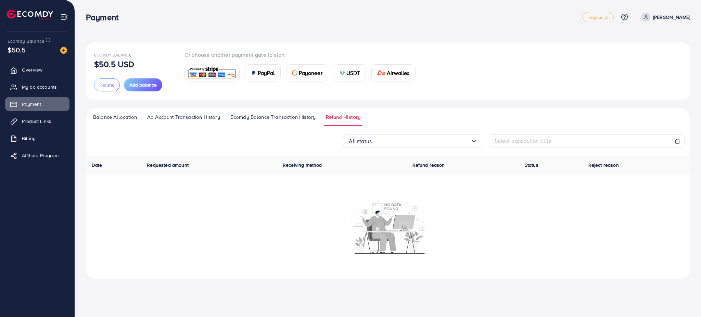  I want to click on span: Product Links, so click(37, 121).